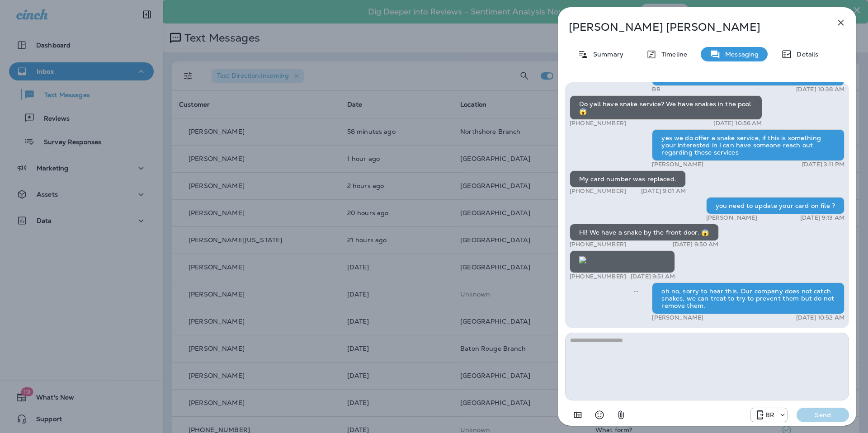  Describe the element at coordinates (672, 54) in the screenshot. I see `p: Timeline` at that location.